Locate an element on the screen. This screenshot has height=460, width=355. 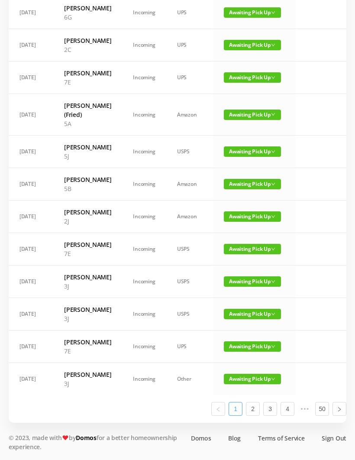
p: 5J is located at coordinates (87, 156).